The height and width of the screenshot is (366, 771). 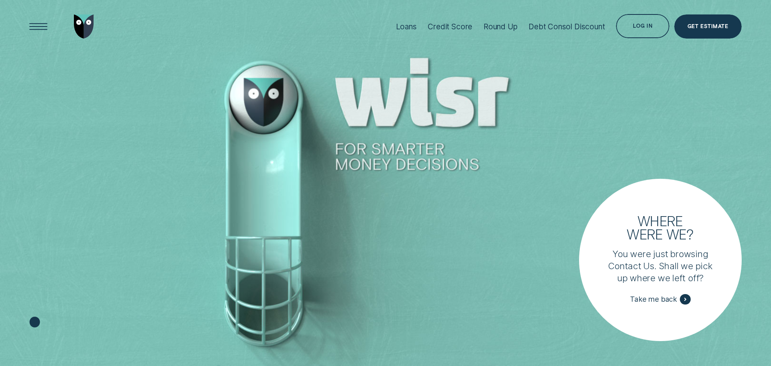 I want to click on img: Wisr, so click(x=84, y=26).